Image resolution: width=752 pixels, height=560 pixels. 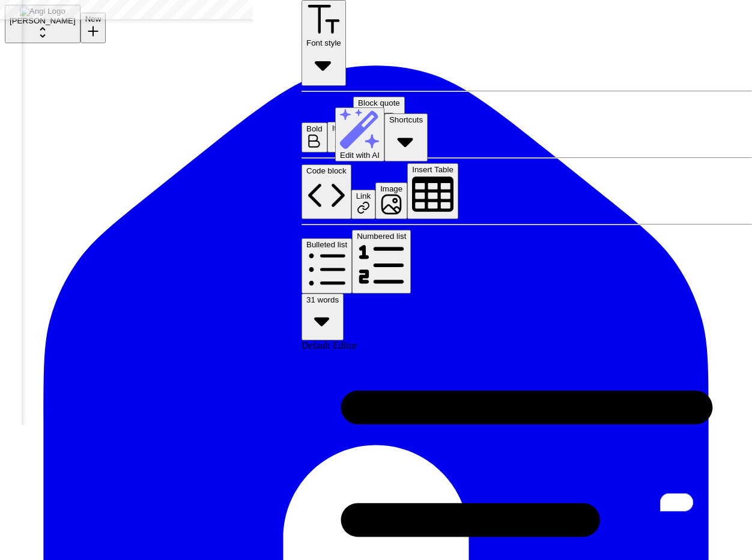 I want to click on button: 31 words, so click(x=322, y=317).